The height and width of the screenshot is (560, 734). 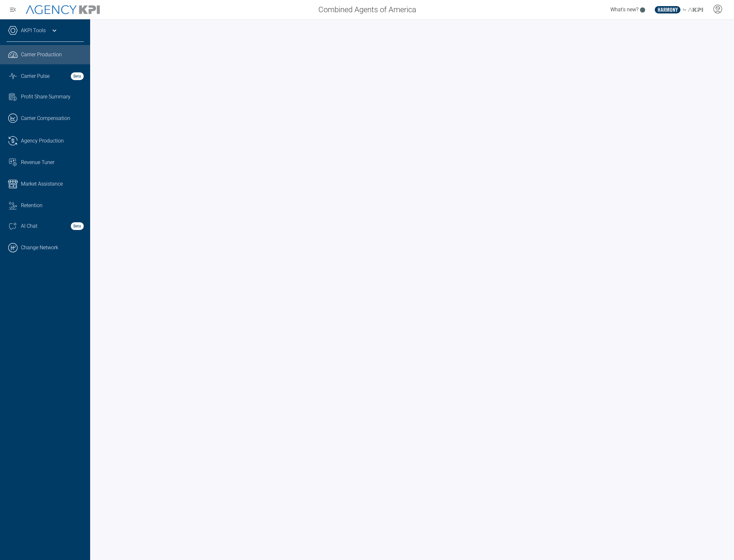 What do you see at coordinates (35, 76) in the screenshot?
I see `span: Carrier Pulse` at bounding box center [35, 76].